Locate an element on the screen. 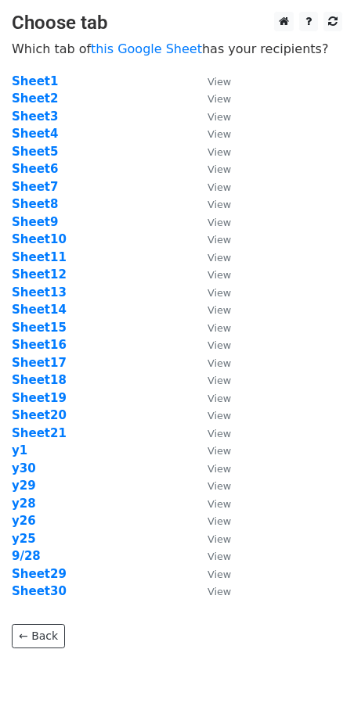  strong: Sheet7 is located at coordinates (34, 187).